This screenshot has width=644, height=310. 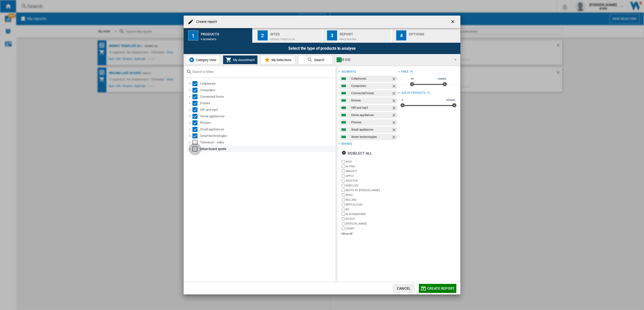 What do you see at coordinates (203, 60) in the screenshot?
I see `button: Category View` at bounding box center [203, 60].